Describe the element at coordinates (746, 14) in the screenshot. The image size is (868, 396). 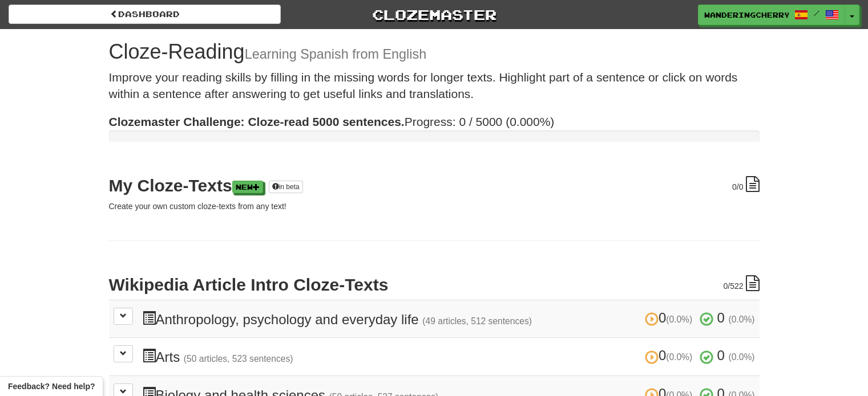
I see `span: WanderingCherry9646` at that location.